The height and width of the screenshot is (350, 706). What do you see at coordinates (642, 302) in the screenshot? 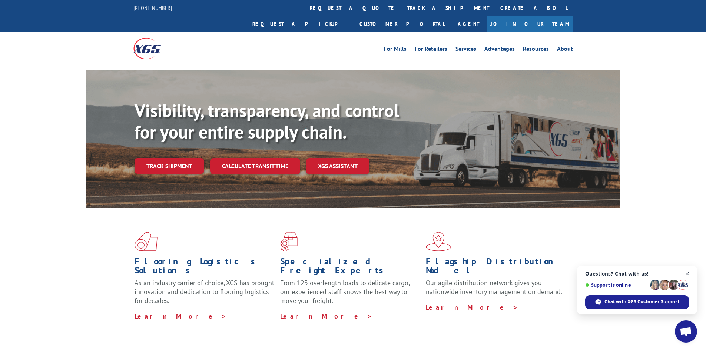
I see `span: Chat with XGS Customer Support` at bounding box center [642, 302].